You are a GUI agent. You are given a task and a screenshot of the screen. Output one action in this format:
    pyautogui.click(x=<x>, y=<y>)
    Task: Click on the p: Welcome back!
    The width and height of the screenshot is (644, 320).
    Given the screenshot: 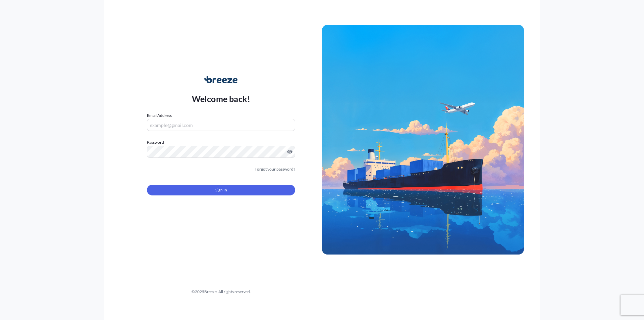 What is the action you would take?
    pyautogui.click(x=221, y=99)
    